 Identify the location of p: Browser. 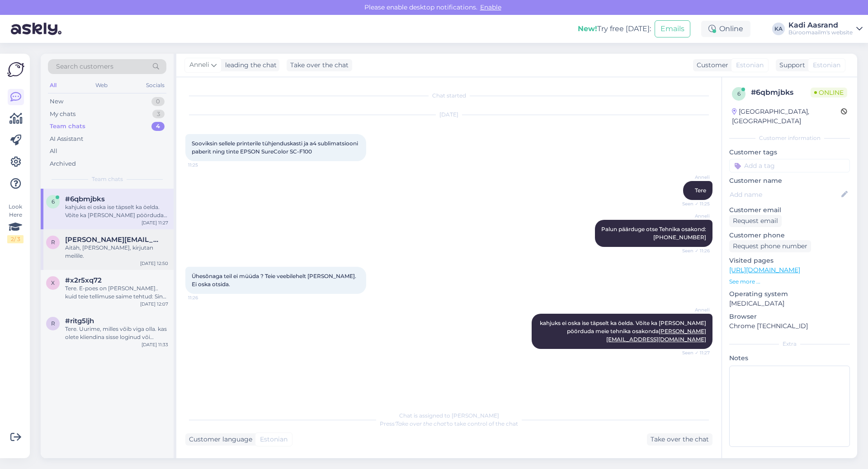
(789, 317).